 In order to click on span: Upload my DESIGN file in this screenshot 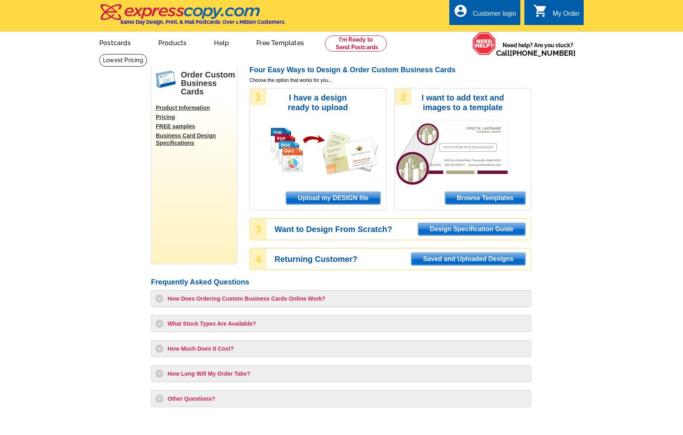, I will do `click(333, 198)`.